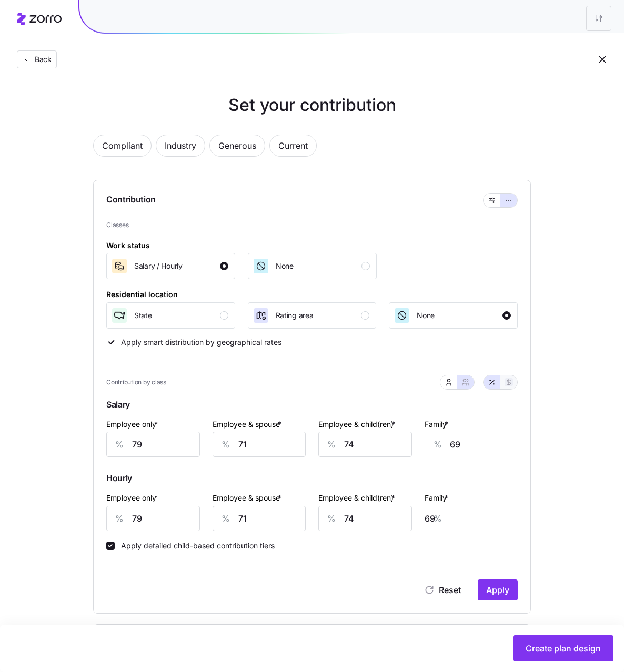 The image size is (624, 672). Describe the element at coordinates (312, 407) in the screenshot. I see `span: Salary` at that location.